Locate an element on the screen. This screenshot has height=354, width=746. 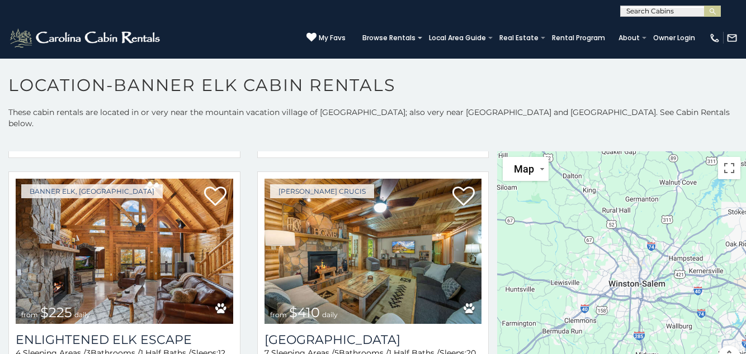
span: $225 is located at coordinates (56, 313).